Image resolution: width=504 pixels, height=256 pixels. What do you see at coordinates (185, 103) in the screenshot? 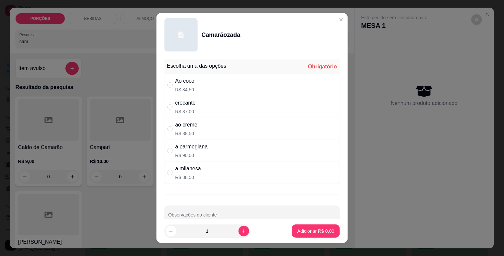
I see `div: crocante` at bounding box center [185, 103].